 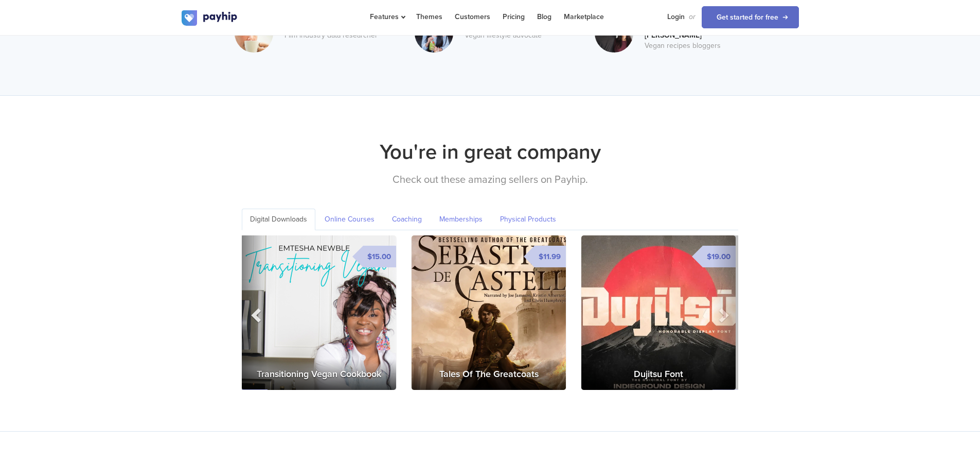 I want to click on img: Tales Of The Greatcoats, so click(x=489, y=313).